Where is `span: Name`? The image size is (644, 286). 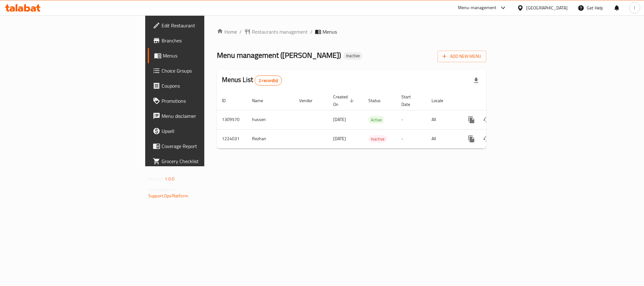
span: Name is located at coordinates (261, 100).